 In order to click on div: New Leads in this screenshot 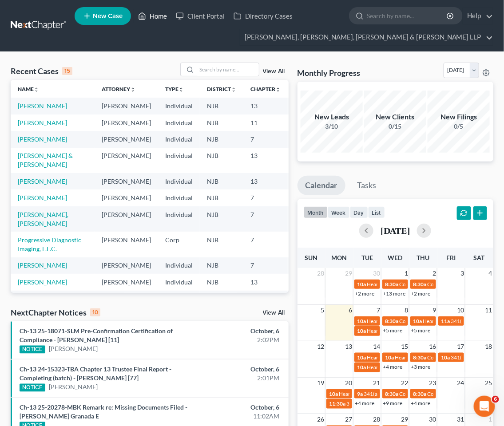, I will do `click(332, 117)`.